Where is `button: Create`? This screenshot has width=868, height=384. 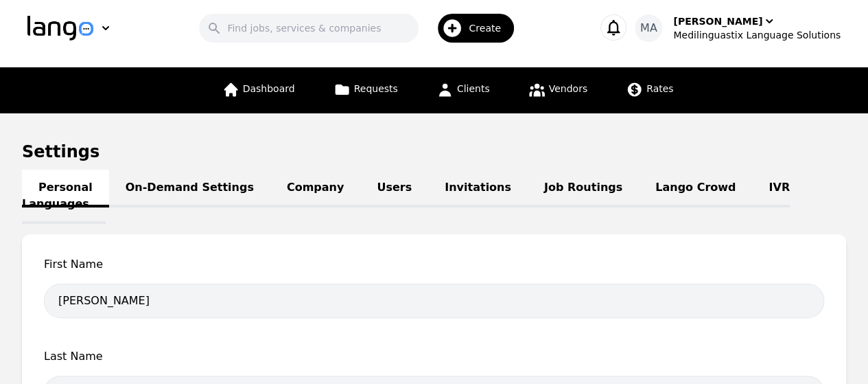
button: Create is located at coordinates (470, 28).